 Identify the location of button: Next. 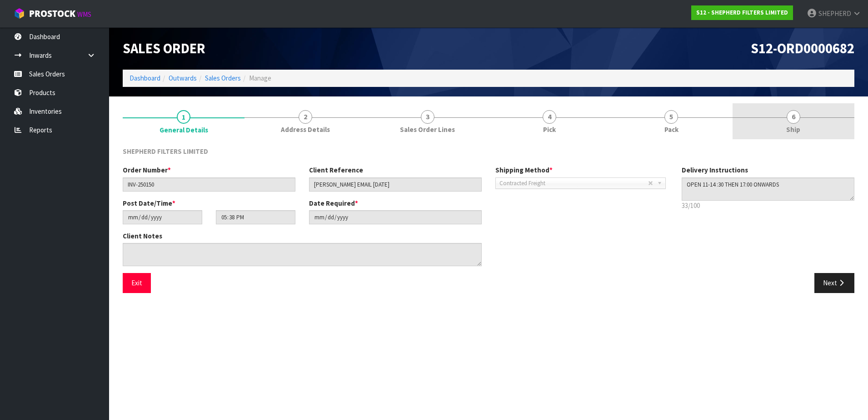
(834, 282).